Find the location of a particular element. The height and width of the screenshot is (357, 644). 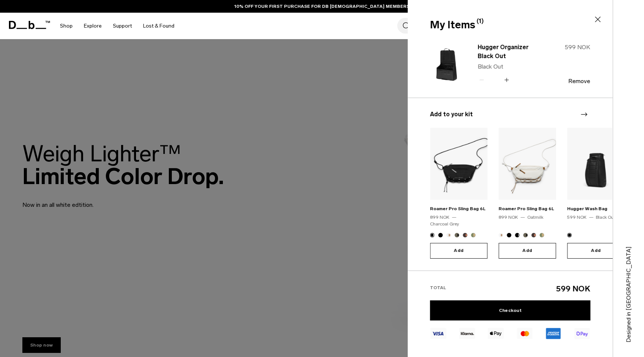

a: Hugger Organizer Black Out is located at coordinates (510, 52).